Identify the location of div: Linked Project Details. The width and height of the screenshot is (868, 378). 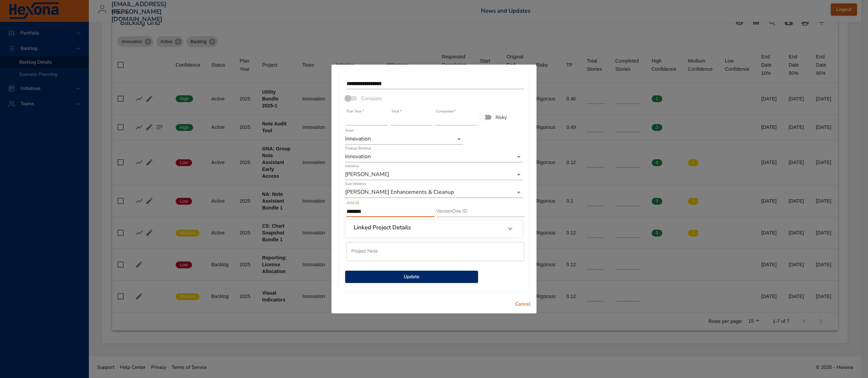
(434, 229).